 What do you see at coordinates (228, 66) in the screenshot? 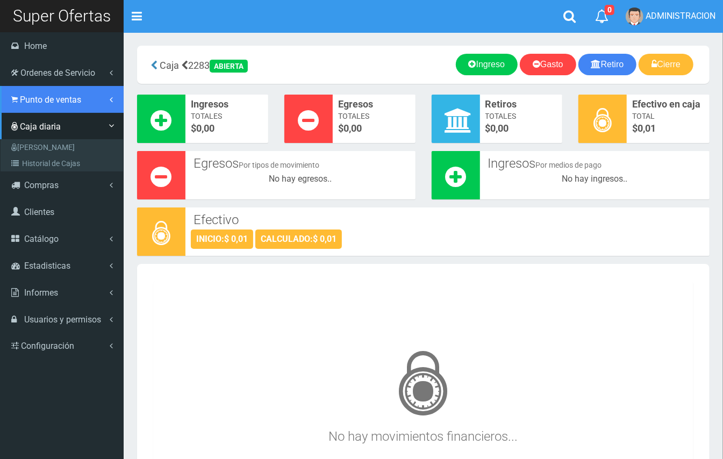
I see `div: ABIERTA` at bounding box center [228, 66].